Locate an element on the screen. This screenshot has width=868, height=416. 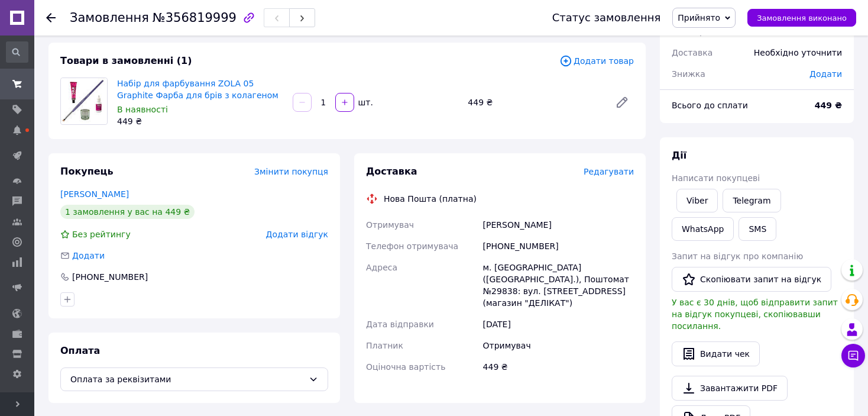
button: Скопіювати запит на відгук is located at coordinates (752, 279).